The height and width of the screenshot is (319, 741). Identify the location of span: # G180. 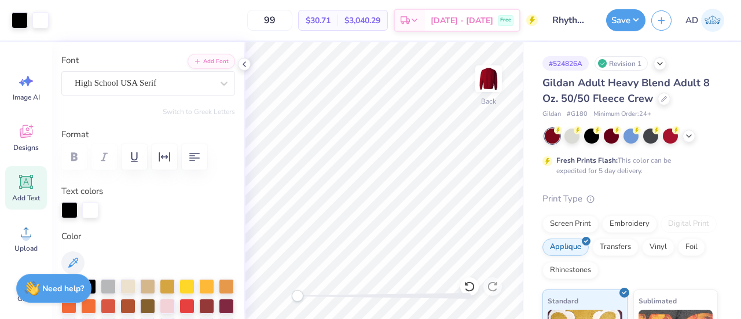
(577, 114).